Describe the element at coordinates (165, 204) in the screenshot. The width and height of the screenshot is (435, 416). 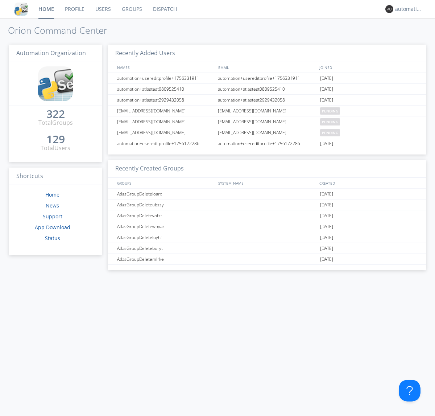
I see `div: AtlasGroupDeleteubssy` at that location.